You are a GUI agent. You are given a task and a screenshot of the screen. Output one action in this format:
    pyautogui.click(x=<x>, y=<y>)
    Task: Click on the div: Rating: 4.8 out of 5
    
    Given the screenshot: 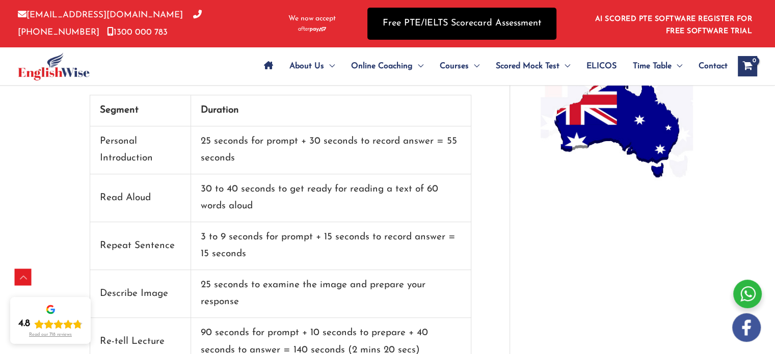 What is the action you would take?
    pyautogui.click(x=50, y=324)
    